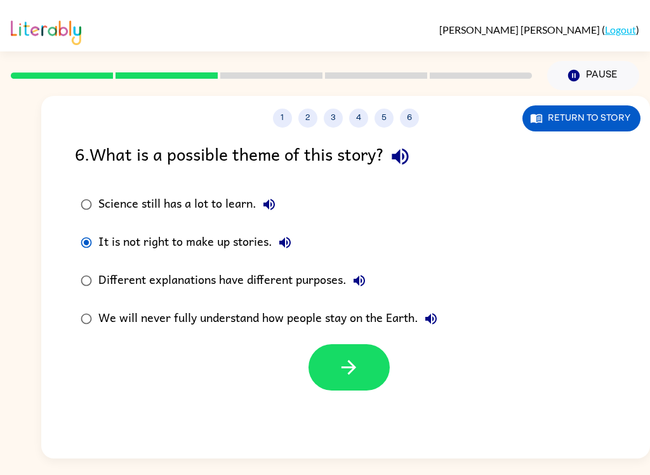  Describe the element at coordinates (333, 106) in the screenshot. I see `button: 3` at that location.